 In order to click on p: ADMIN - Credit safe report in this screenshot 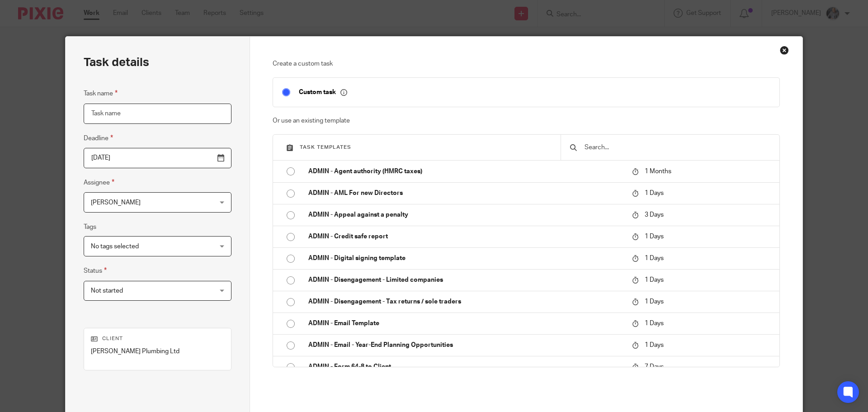, I will do `click(466, 236)`.